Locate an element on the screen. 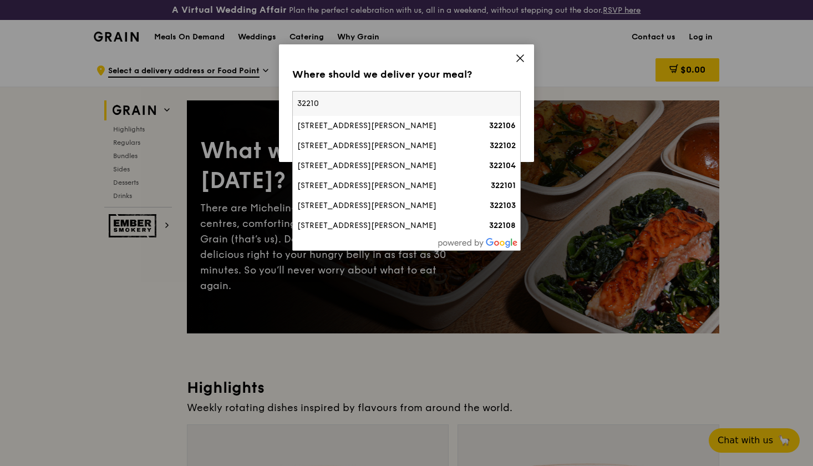 This screenshot has height=466, width=813. strong: 322101 is located at coordinates (503, 185).